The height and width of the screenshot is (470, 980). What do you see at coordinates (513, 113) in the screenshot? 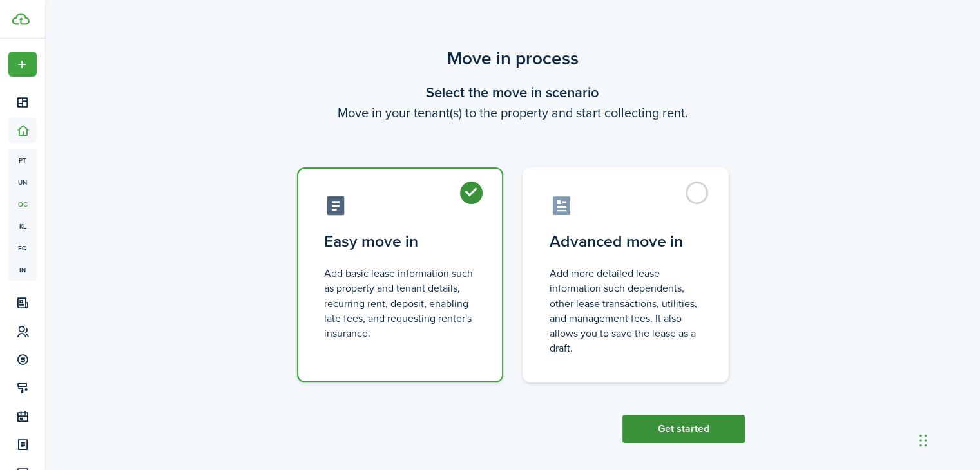
I see `wizard-step-header-description: Move in your tenant(s) to the property and start collecting rent.` at bounding box center [513, 113].